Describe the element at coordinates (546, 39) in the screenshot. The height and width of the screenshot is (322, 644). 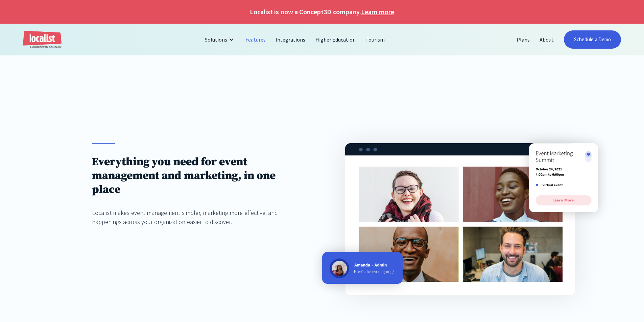
I see `a: About` at that location.